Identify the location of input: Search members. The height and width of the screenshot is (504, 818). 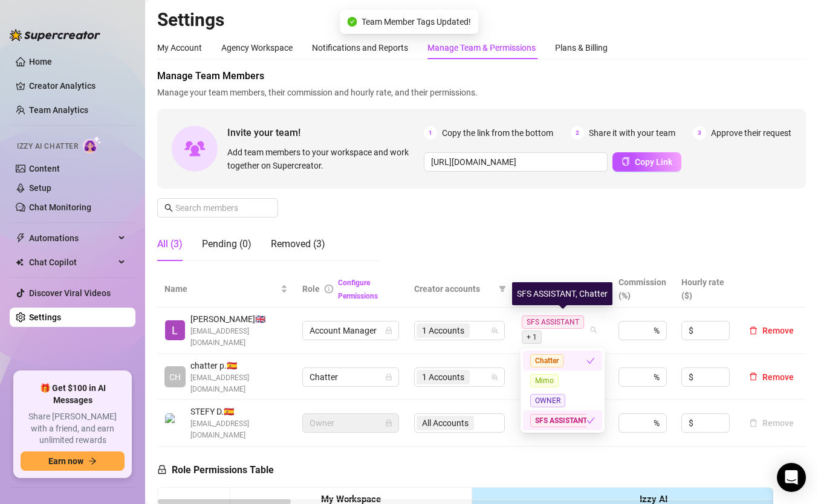
(218, 208).